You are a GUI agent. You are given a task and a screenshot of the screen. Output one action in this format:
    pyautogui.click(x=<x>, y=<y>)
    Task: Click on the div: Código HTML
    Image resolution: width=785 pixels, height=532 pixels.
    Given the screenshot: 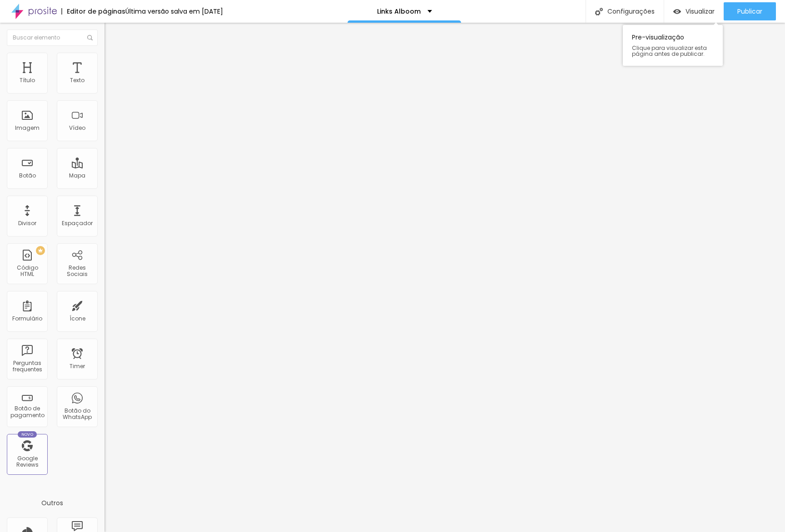 What is the action you would take?
    pyautogui.click(x=27, y=271)
    